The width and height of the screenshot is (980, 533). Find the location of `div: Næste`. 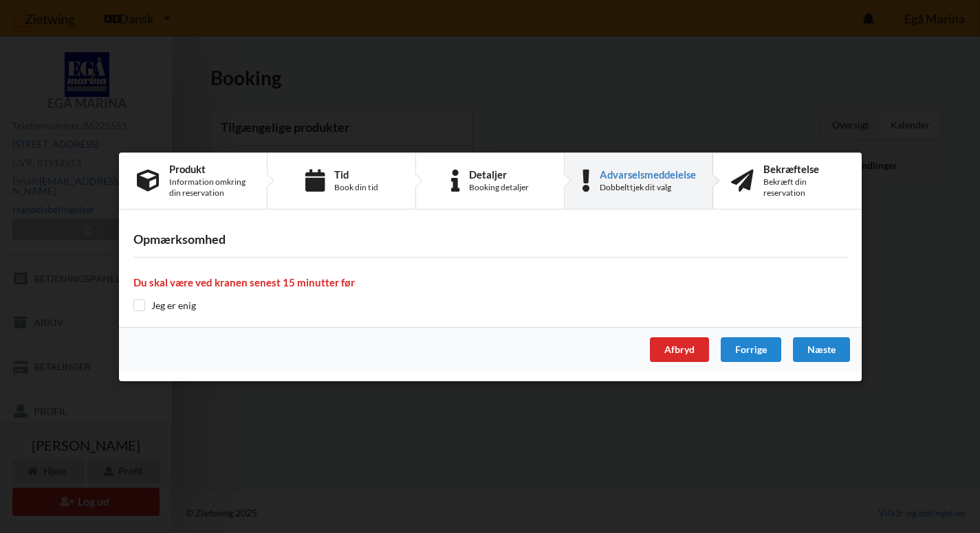

div: Næste is located at coordinates (820, 350).